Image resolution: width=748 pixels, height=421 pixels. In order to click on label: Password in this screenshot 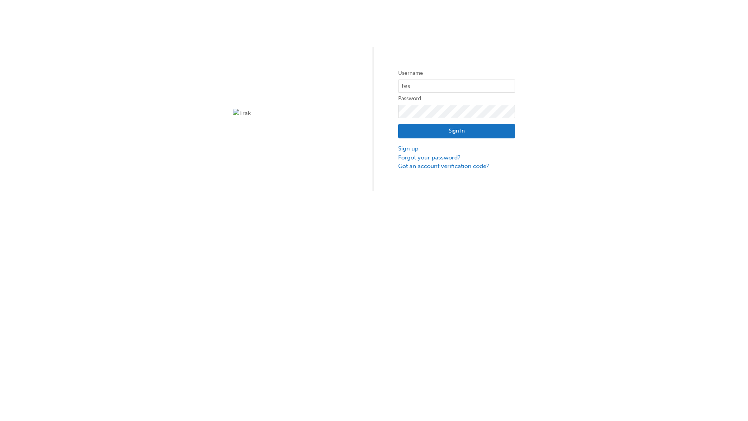, I will do `click(457, 99)`.